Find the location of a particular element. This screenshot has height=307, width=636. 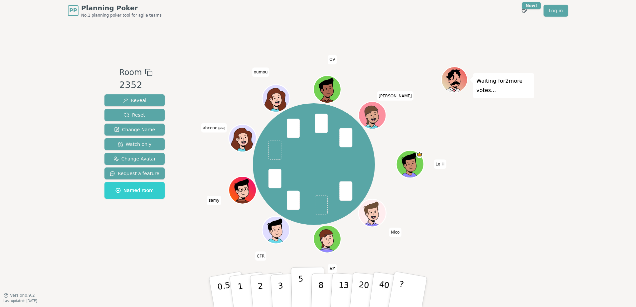

span: PP is located at coordinates (73, 11).